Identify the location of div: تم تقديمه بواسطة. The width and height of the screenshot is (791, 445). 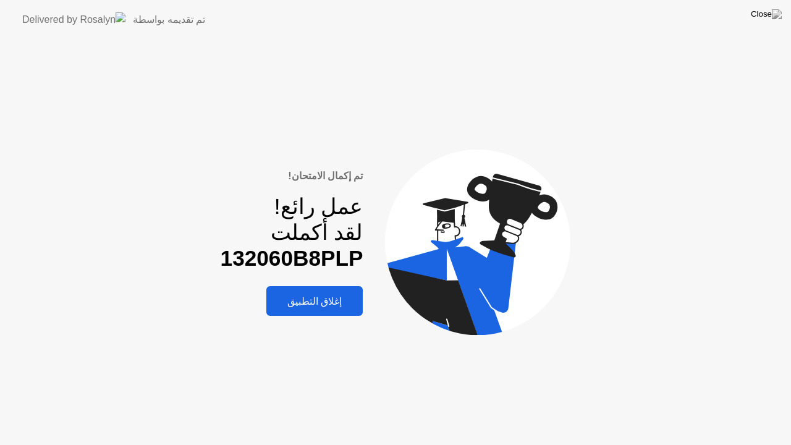
(169, 20).